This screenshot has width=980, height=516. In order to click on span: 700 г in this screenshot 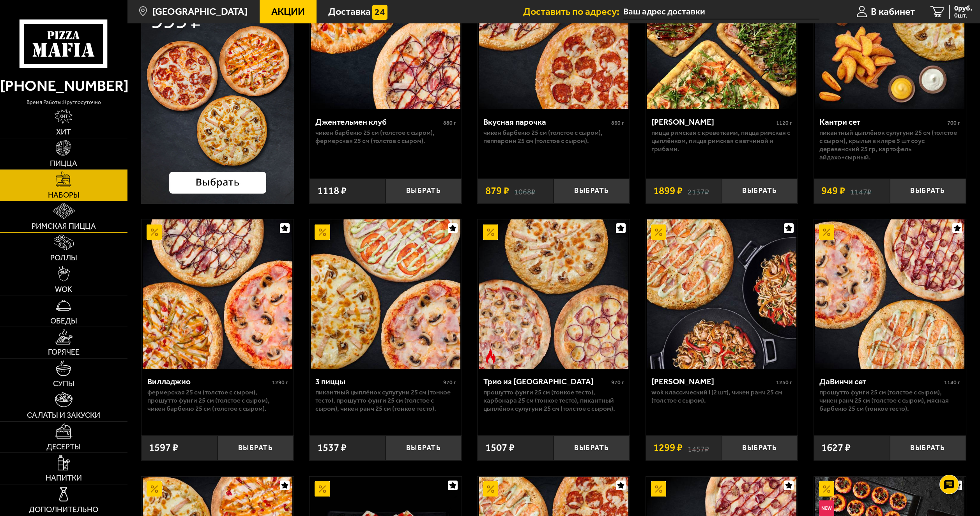, I will do `click(953, 123)`.